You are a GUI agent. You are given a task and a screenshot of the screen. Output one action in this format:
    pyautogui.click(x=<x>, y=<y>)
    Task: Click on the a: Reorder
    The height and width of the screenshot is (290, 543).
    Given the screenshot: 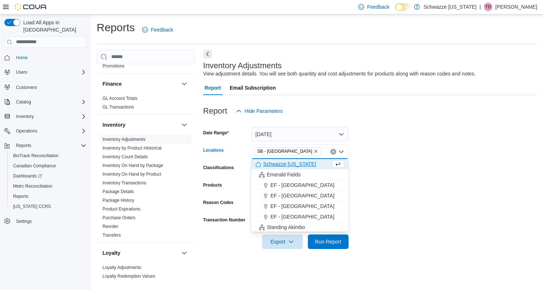 What is the action you would take?
    pyautogui.click(x=110, y=227)
    